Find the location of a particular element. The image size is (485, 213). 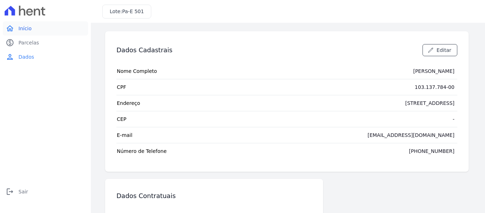

a: paidParcelas is located at coordinates (45, 43).